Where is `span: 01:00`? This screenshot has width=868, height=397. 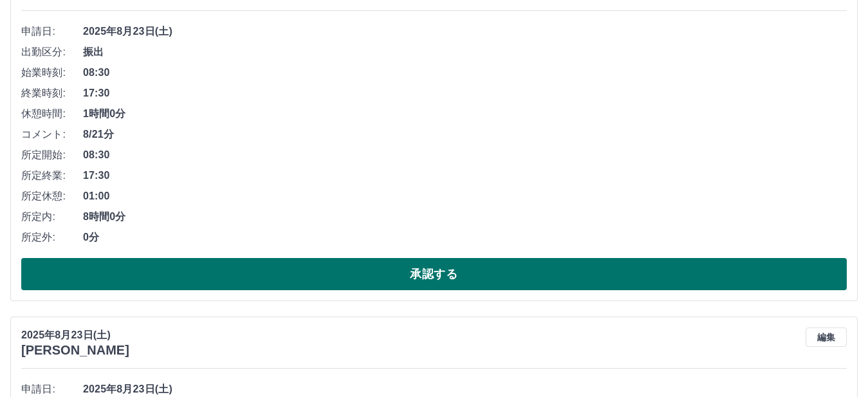 span: 01:00 is located at coordinates (464, 196).